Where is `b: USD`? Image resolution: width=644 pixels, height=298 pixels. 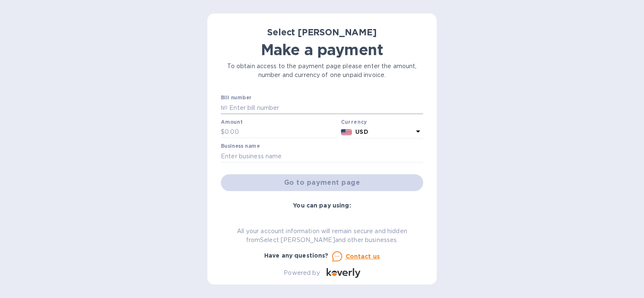
b: USD is located at coordinates (362, 132).